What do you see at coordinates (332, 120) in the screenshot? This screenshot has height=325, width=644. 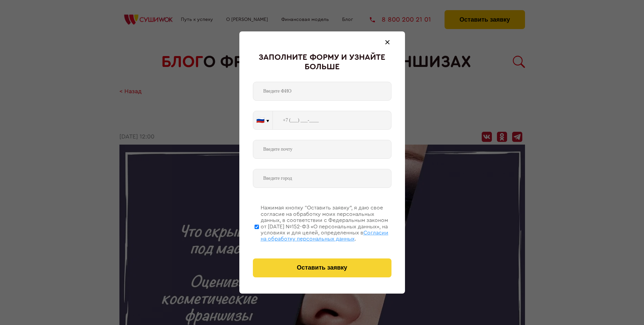 I see `input: +7 (___) ___-____` at bounding box center [332, 120].